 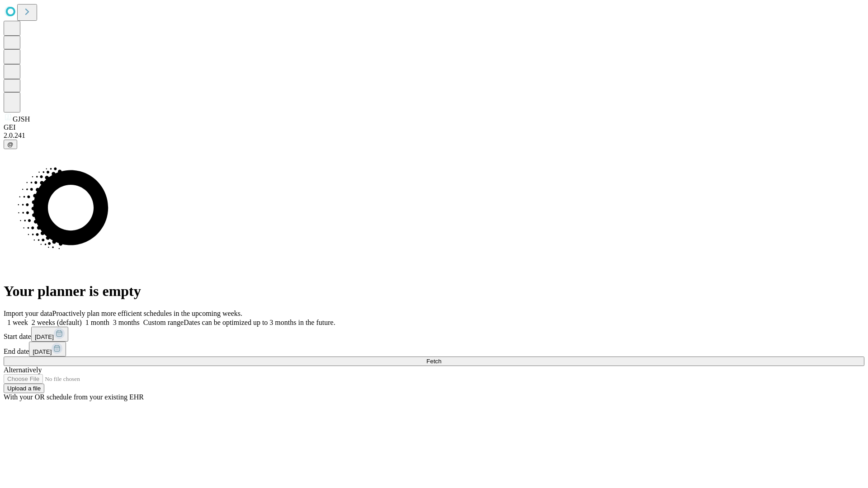 What do you see at coordinates (126, 322) in the screenshot?
I see `span: 3 months` at bounding box center [126, 322].